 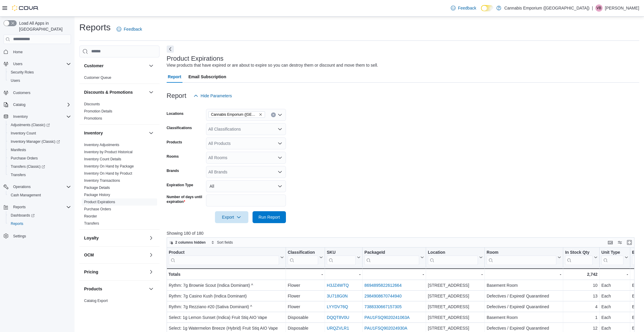 What do you see at coordinates (179, 128) in the screenshot?
I see `label: Classifications` at bounding box center [179, 128].